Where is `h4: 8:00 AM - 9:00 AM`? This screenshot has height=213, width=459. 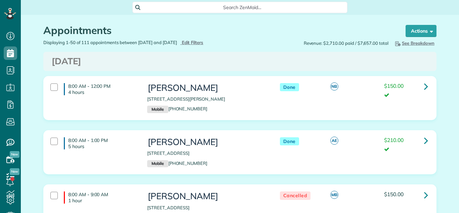
h4: 8:00 AM - 9:00 AM is located at coordinates (100, 197).